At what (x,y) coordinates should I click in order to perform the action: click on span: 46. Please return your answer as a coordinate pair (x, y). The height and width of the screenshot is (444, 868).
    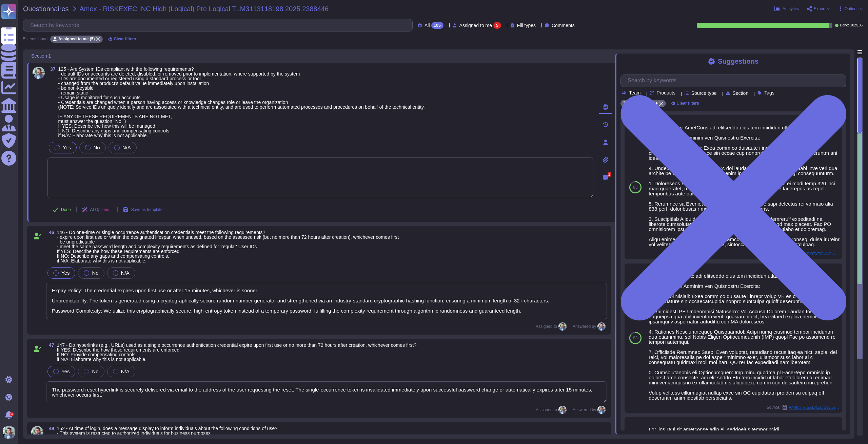
    Looking at the image, I should click on (50, 232).